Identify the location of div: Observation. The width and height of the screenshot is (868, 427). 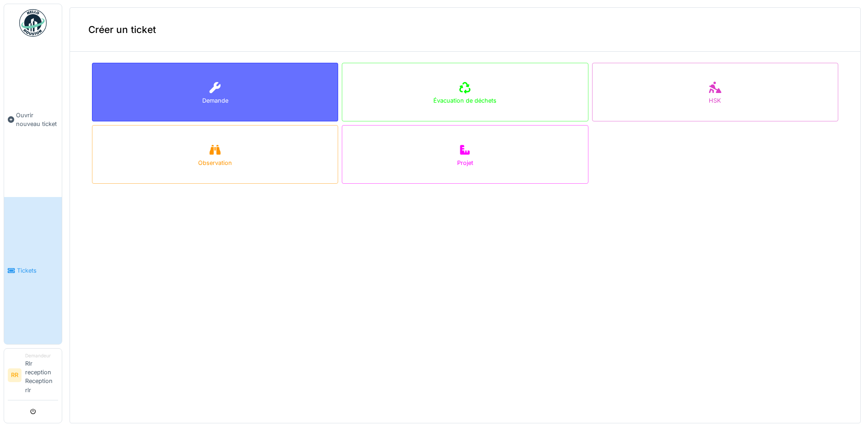
(216, 163).